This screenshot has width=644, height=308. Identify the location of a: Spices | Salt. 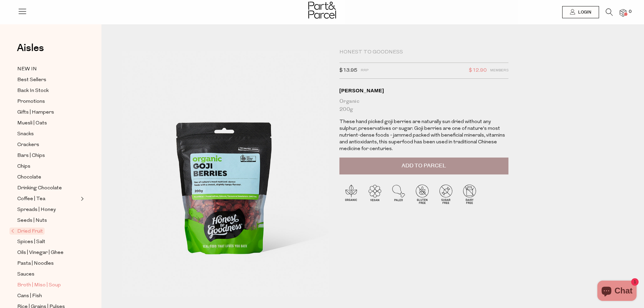
(48, 242).